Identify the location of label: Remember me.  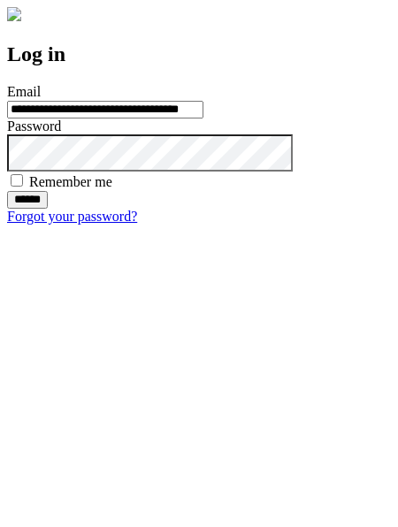
(71, 181).